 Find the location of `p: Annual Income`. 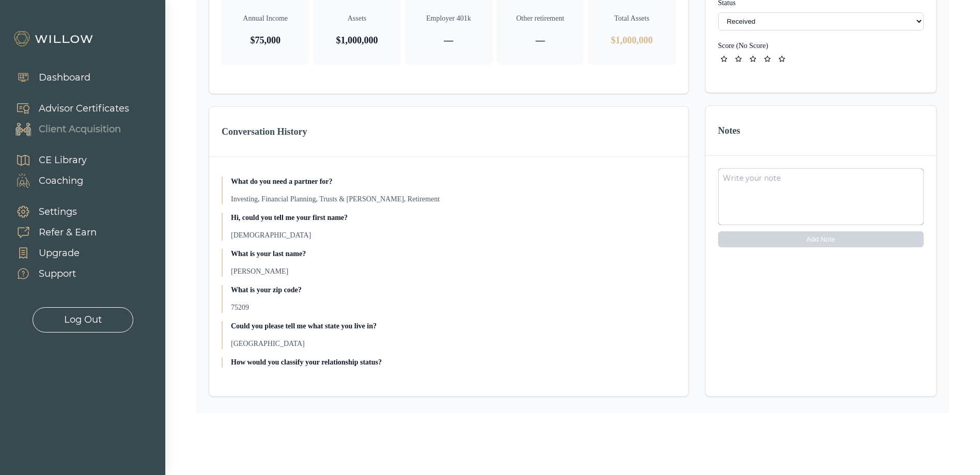

p: Annual Income is located at coordinates (265, 19).